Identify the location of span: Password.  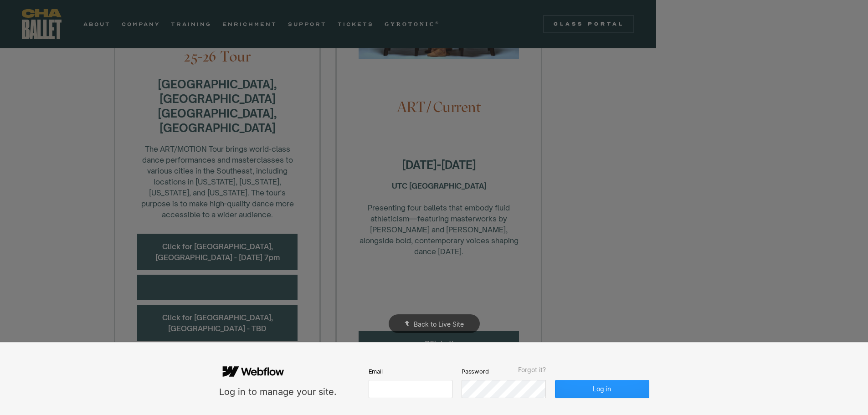
(475, 371).